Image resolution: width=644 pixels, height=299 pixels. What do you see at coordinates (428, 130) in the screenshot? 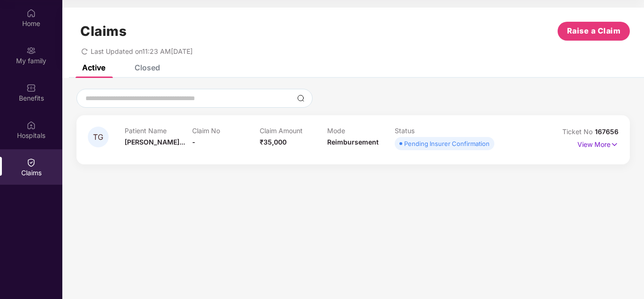
I see `p: Status` at bounding box center [428, 130].